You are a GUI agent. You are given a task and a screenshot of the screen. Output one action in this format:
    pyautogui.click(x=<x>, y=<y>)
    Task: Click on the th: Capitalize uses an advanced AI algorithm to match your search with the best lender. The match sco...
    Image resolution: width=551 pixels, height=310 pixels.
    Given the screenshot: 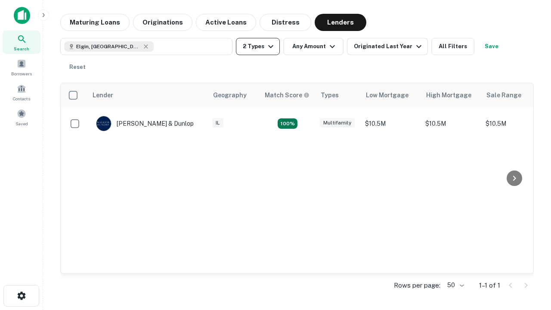 What is the action you would take?
    pyautogui.click(x=288, y=95)
    